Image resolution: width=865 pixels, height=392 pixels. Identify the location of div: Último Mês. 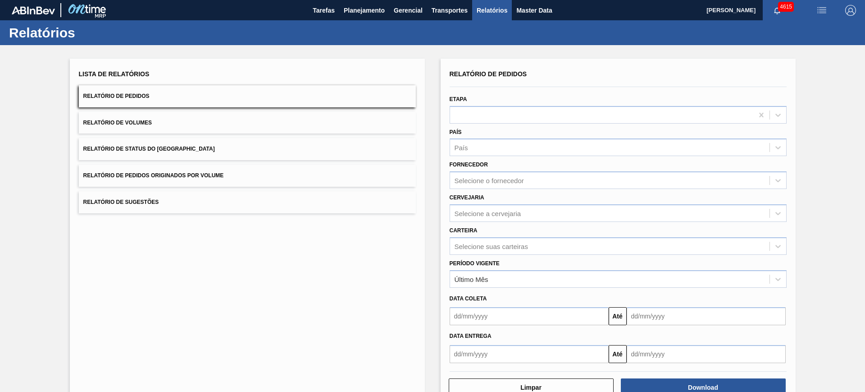
(471, 278).